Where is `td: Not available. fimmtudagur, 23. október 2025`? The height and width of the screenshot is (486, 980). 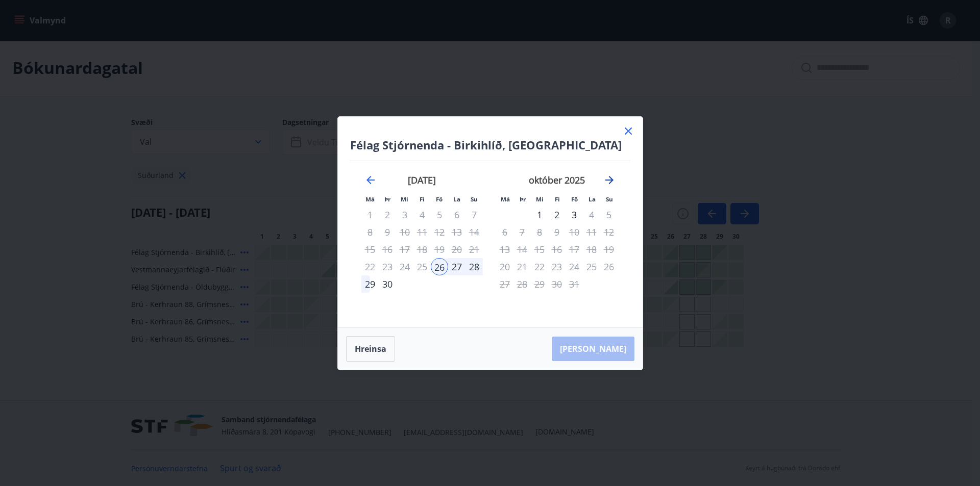
td: Not available. fimmtudagur, 23. október 2025 is located at coordinates (557, 267).